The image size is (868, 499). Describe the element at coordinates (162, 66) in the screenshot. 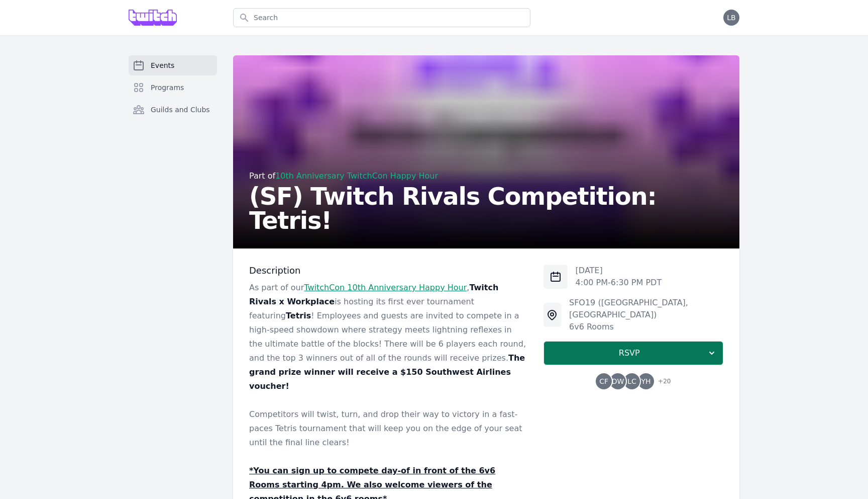

I see `span: Events` at that location.